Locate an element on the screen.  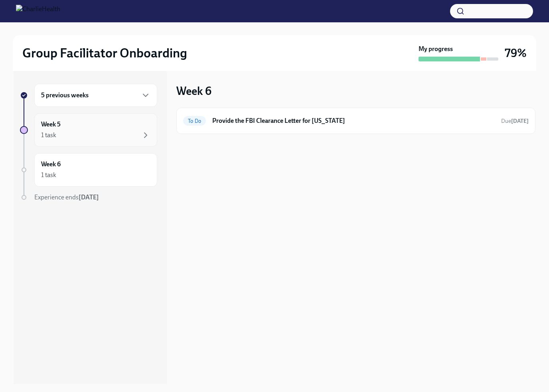
a: Week 61 task is located at coordinates (89, 170).